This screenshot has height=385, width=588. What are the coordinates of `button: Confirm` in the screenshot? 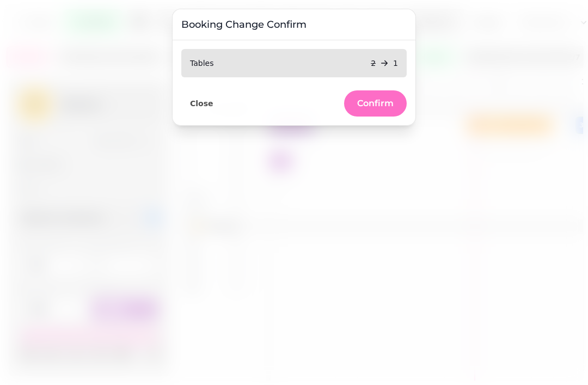 It's located at (375, 104).